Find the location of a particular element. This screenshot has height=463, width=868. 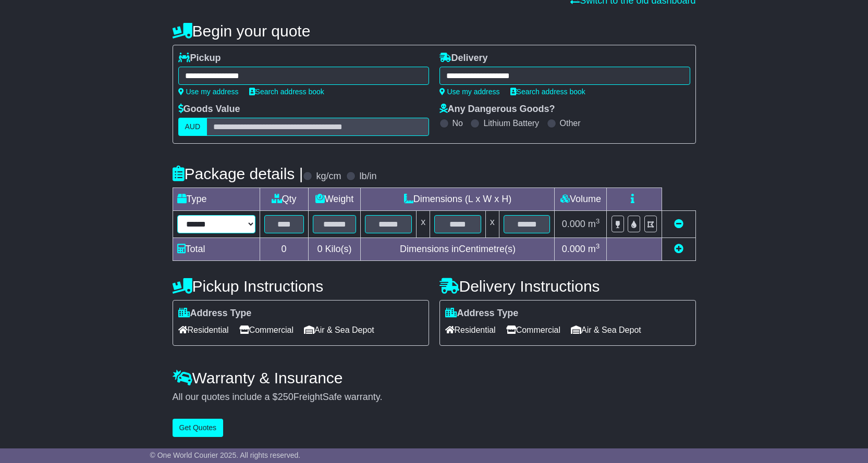

button: Get Quotes is located at coordinates (199, 428).